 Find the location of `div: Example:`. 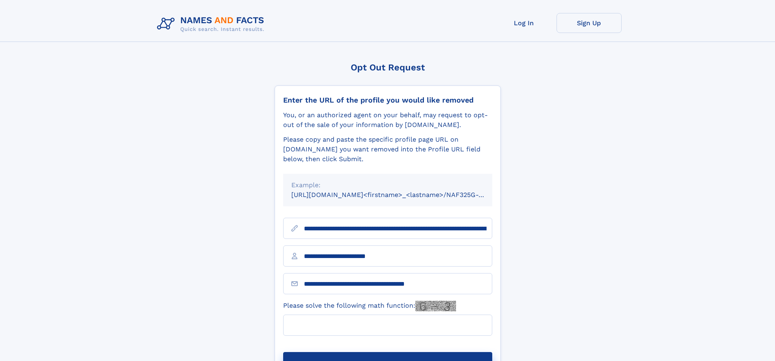

div: Example: is located at coordinates (388, 185).